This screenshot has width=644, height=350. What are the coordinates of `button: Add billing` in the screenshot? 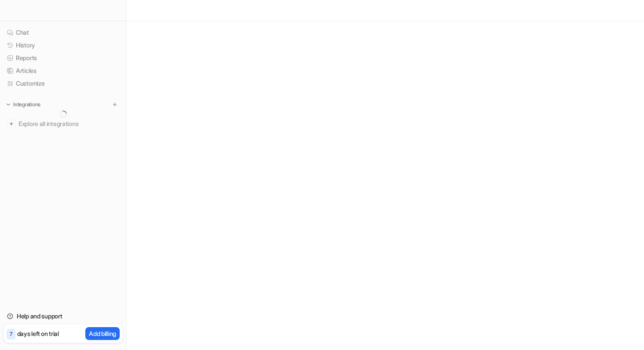 It's located at (103, 334).